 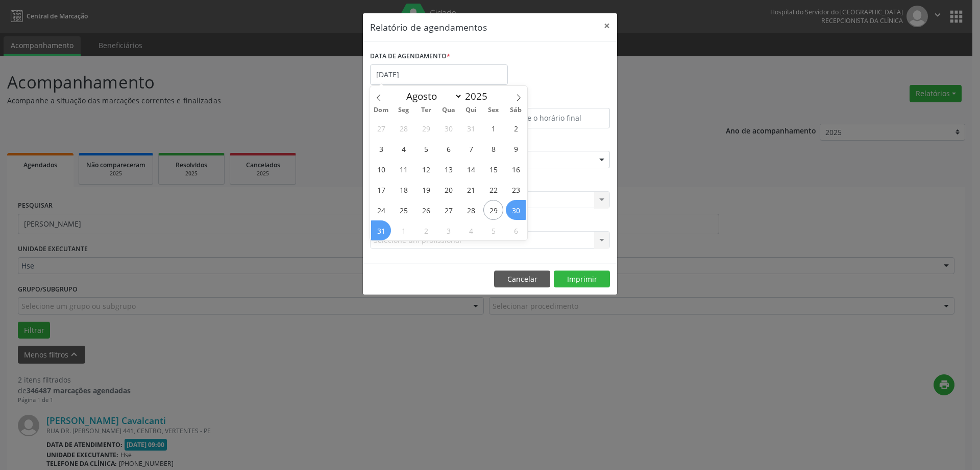 What do you see at coordinates (471, 110) in the screenshot?
I see `span: Qui` at bounding box center [471, 110].